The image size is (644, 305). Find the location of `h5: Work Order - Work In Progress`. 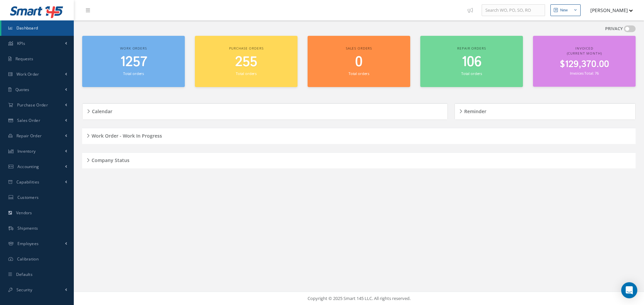

h5: Work Order - Work In Progress is located at coordinates (126, 135).